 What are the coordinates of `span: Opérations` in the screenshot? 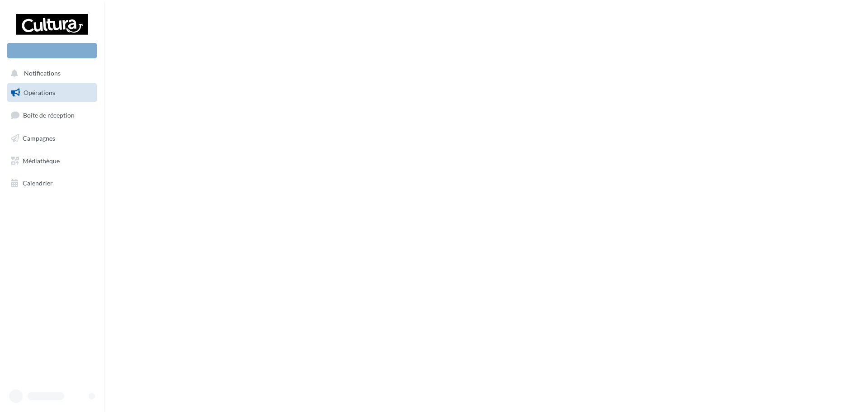 It's located at (39, 93).